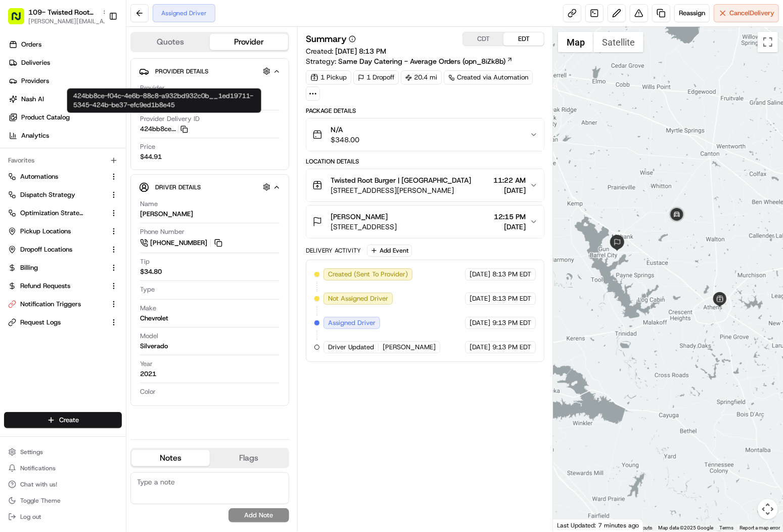  What do you see at coordinates (57, 176) in the screenshot?
I see `a: Automations` at bounding box center [57, 176].